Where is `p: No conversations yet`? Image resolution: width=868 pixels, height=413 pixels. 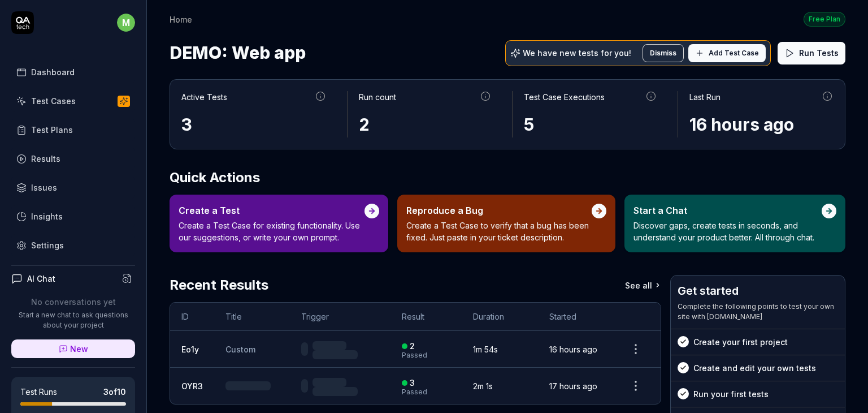
p: No conversations yet is located at coordinates (73, 301).